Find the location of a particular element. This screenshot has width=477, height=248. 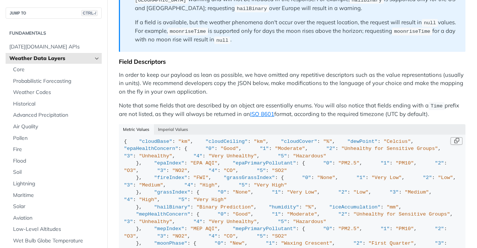

span: "Good" is located at coordinates (241, 214).